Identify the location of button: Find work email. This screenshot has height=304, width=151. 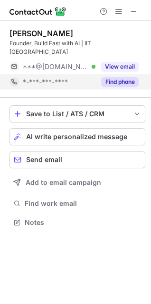
(78, 203).